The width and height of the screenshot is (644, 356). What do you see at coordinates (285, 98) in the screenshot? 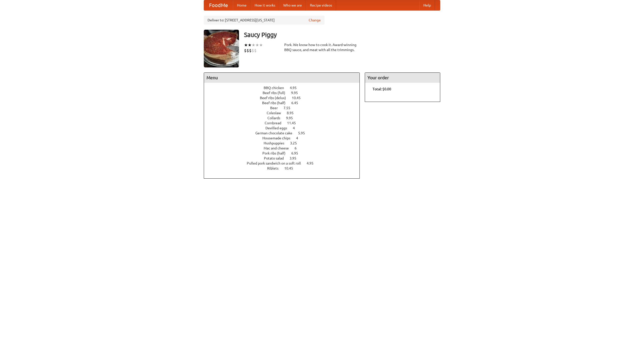
I see `a: Beef ribs (delux) 10.45` at bounding box center [285, 98].